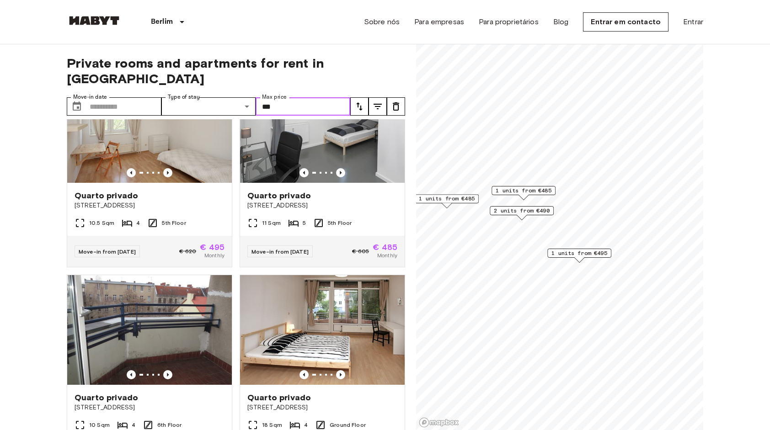 Image resolution: width=770 pixels, height=430 pixels. I want to click on img: Marketing picture of unit DE-01-258-05M, so click(322, 128).